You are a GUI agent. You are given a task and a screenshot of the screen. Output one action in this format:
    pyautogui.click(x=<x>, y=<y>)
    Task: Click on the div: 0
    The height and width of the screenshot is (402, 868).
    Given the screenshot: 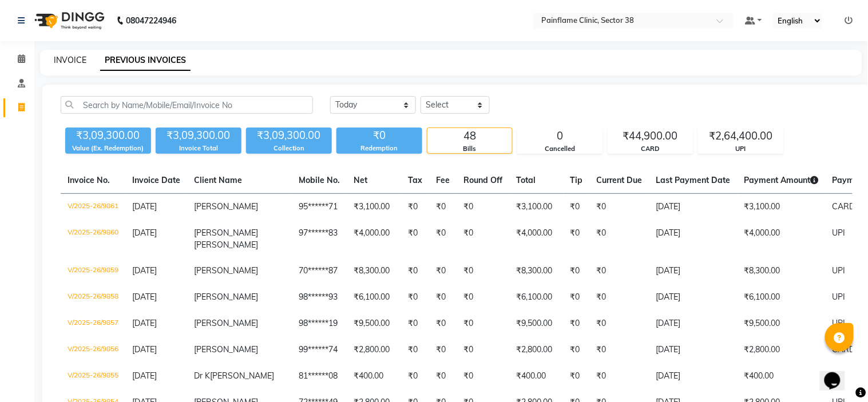 What is the action you would take?
    pyautogui.click(x=560, y=136)
    